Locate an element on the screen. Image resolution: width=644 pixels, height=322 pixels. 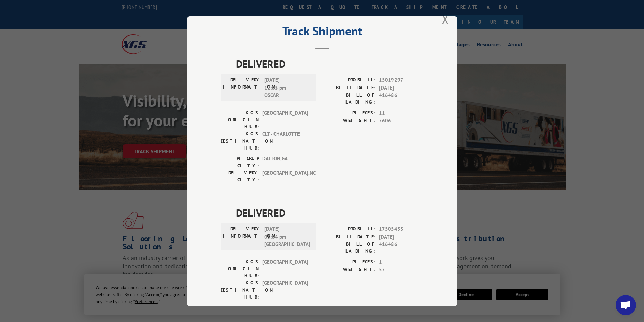
span: 57 is located at coordinates (401, 269).